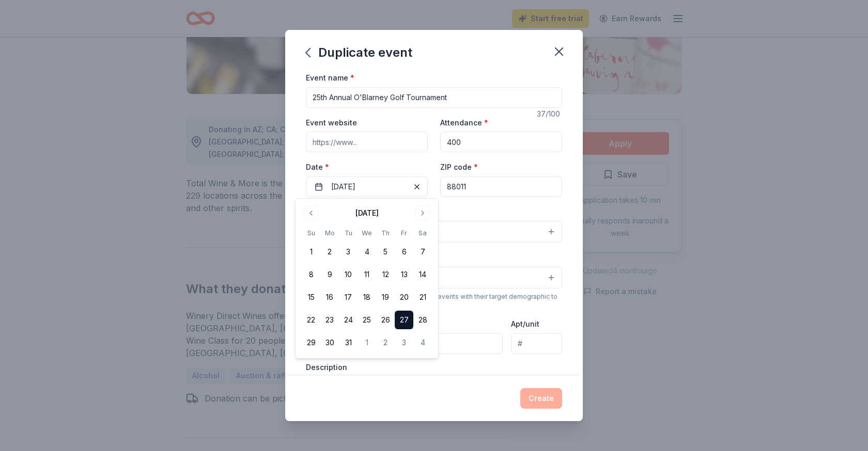  Describe the element at coordinates (434, 98) in the screenshot. I see `input: Spring Fundraiser` at that location.